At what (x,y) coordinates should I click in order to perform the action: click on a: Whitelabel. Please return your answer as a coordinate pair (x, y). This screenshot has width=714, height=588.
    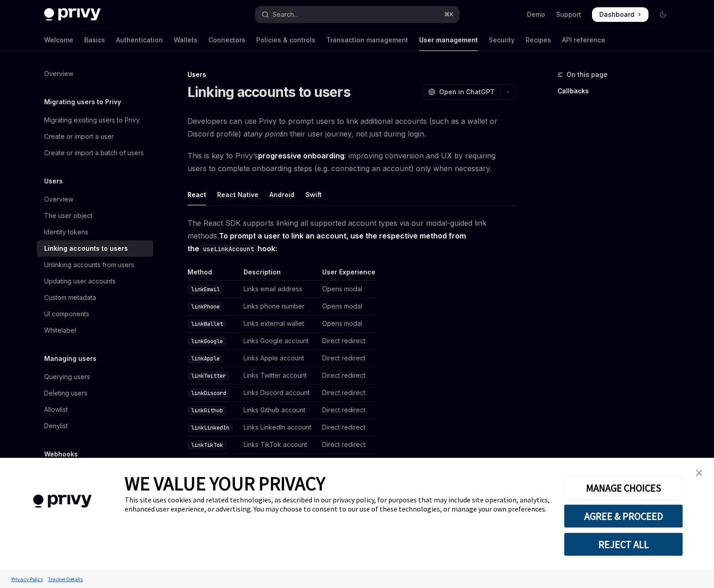
    Looking at the image, I should click on (96, 331).